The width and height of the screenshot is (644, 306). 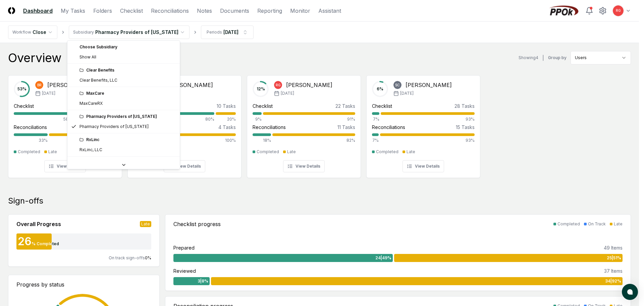 I want to click on div: Choose Subsidiary, so click(x=123, y=47).